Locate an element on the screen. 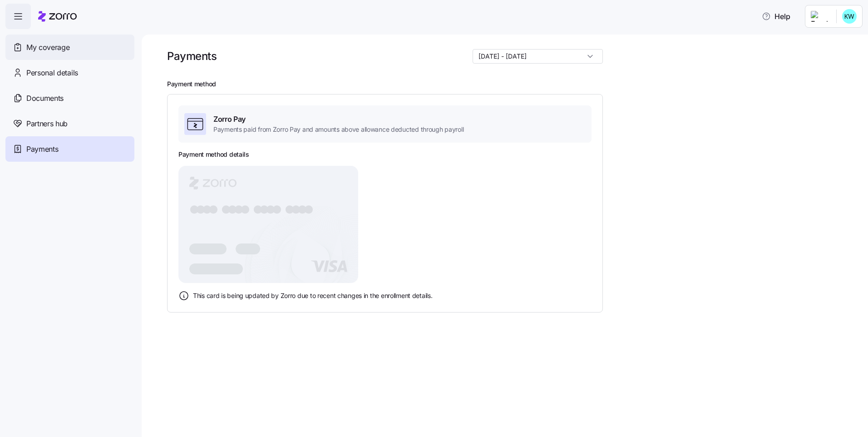  h3: Payment method details is located at coordinates (214, 154).